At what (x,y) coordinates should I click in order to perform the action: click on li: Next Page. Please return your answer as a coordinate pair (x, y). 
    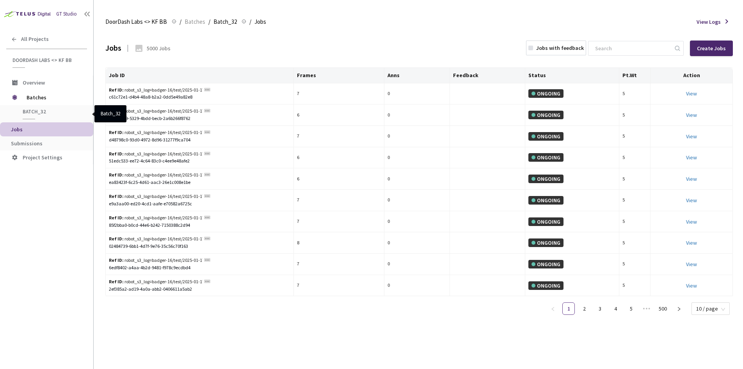
    Looking at the image, I should click on (679, 309).